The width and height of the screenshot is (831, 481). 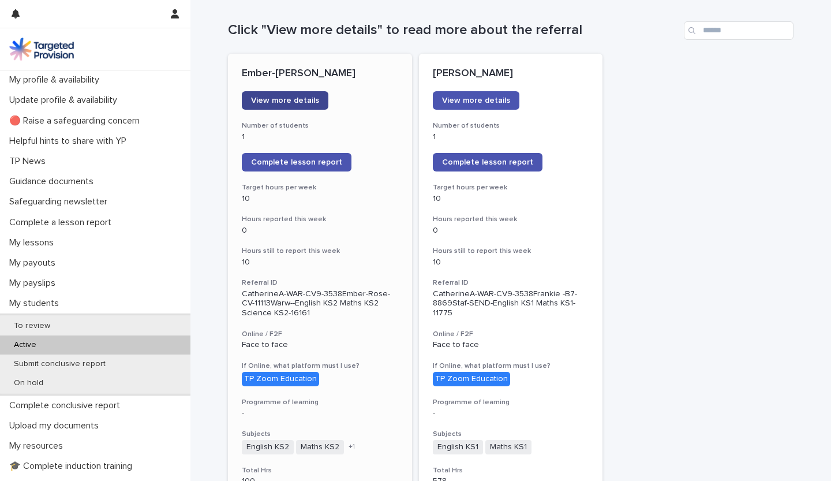 What do you see at coordinates (57, 80) in the screenshot?
I see `p: My profile & availability` at bounding box center [57, 80].